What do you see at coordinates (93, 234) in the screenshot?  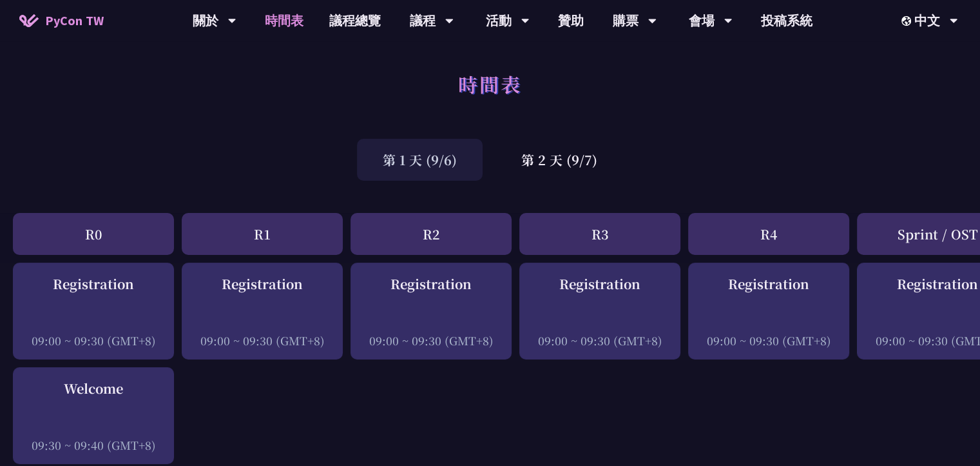 I see `div: R0` at bounding box center [93, 234].